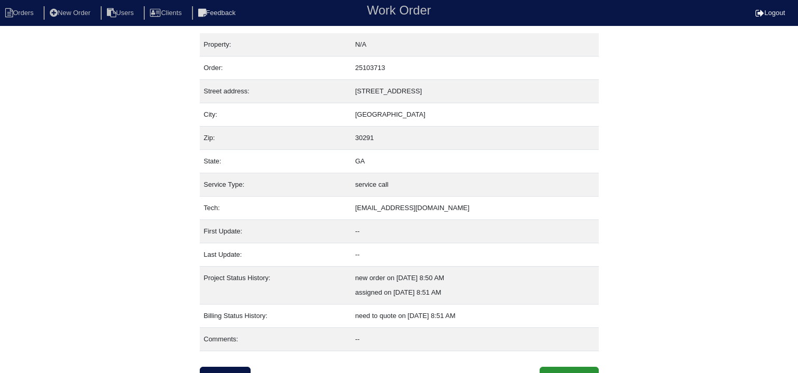 The height and width of the screenshot is (373, 798). Describe the element at coordinates (121, 13) in the screenshot. I see `li: Users` at that location.